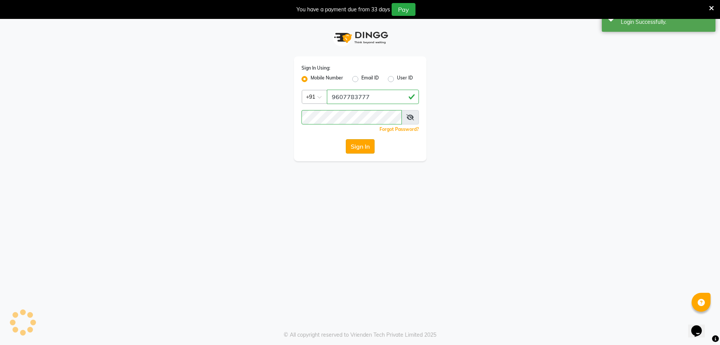 The image size is (720, 345). What do you see at coordinates (405, 79) in the screenshot?
I see `label: User ID` at bounding box center [405, 79].